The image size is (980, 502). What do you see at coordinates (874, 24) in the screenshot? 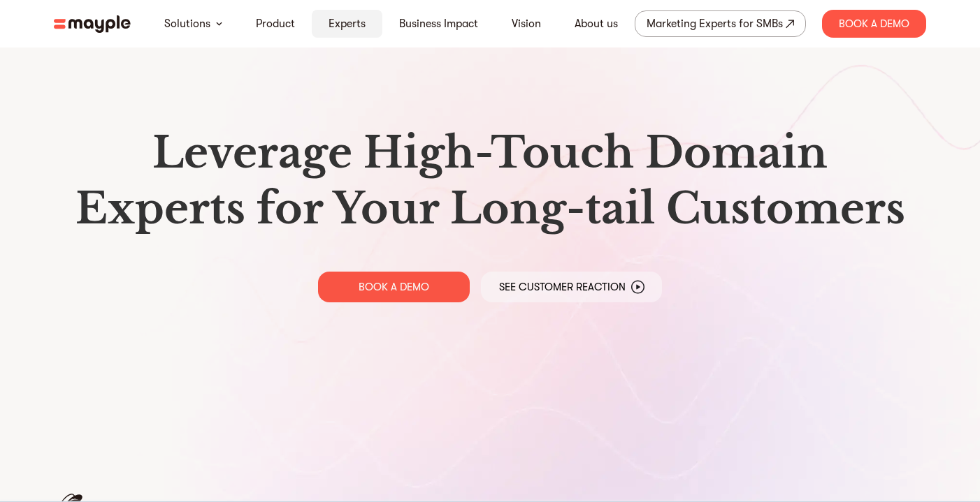
I see `div: Book A Demo` at bounding box center [874, 24].